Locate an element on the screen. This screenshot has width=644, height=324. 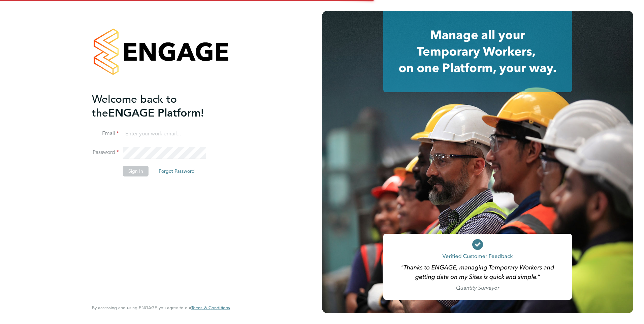
input: Enter your work email... is located at coordinates (165, 134).